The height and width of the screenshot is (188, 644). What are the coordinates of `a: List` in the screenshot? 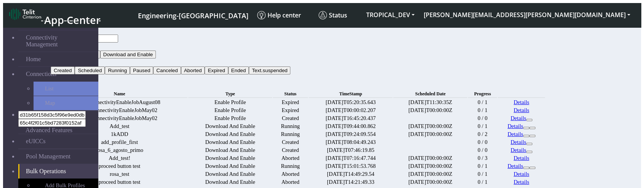 It's located at (66, 89).